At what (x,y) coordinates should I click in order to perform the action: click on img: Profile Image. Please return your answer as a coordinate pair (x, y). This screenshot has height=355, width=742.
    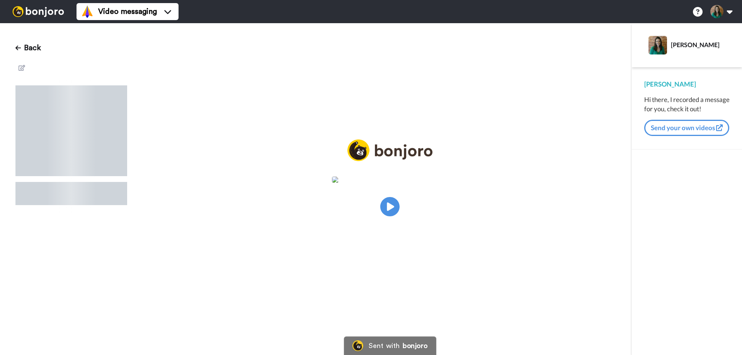
    Looking at the image, I should click on (658, 45).